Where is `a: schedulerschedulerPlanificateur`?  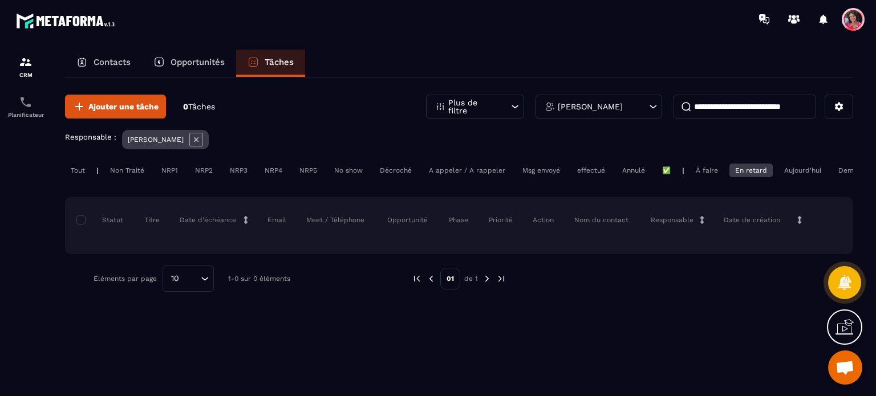 a: schedulerschedulerPlanificateur is located at coordinates (26, 107).